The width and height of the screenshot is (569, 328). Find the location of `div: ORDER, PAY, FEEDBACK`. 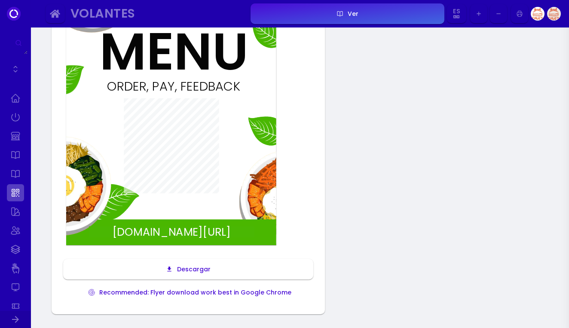

div: ORDER, PAY, FEEDBACK is located at coordinates (173, 86).